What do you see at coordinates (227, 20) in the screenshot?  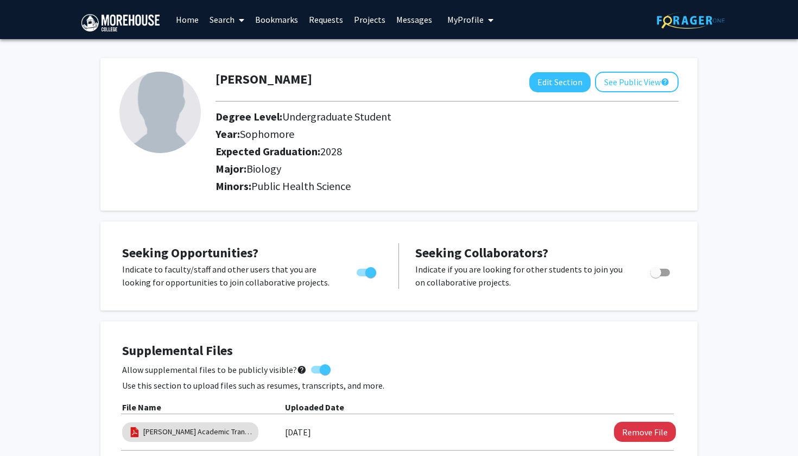 I see `a: Search` at bounding box center [227, 20].